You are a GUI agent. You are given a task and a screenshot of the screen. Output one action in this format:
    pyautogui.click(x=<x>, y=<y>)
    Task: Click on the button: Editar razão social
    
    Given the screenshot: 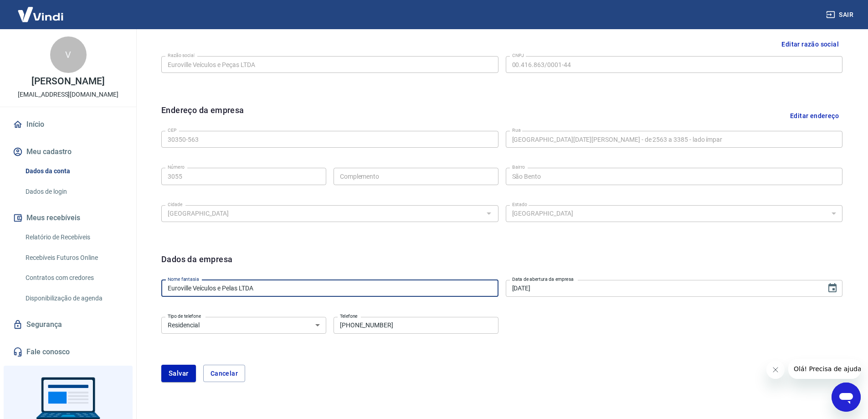 What is the action you would take?
    pyautogui.click(x=811, y=44)
    